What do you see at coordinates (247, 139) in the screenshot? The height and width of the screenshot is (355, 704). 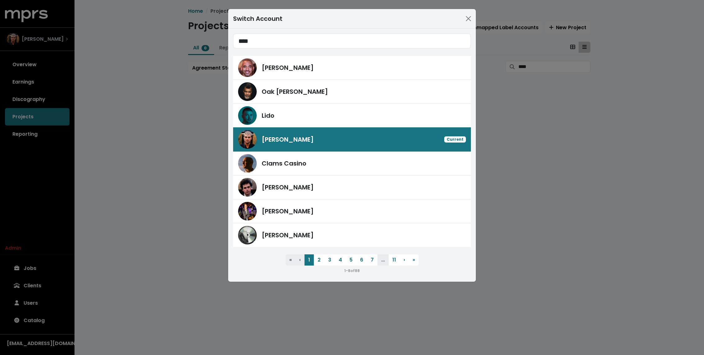 I see `img: Fred Gibson` at bounding box center [247, 139].